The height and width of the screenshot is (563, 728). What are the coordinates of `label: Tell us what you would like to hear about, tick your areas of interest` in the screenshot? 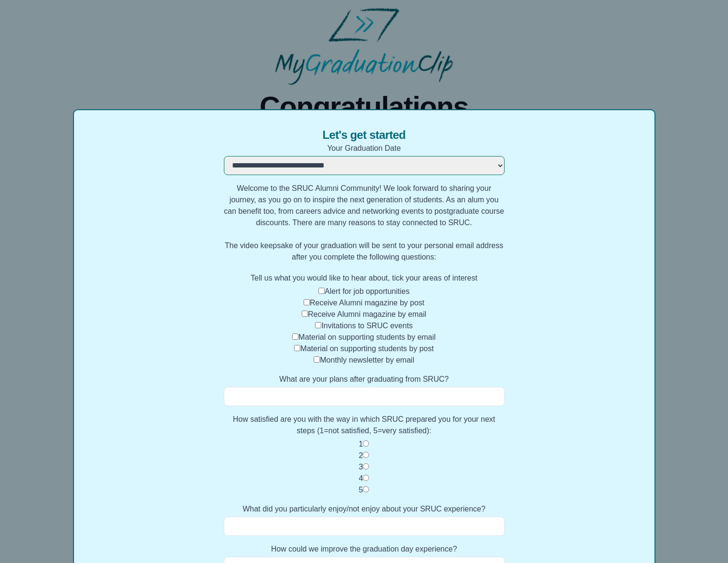 It's located at (364, 278).